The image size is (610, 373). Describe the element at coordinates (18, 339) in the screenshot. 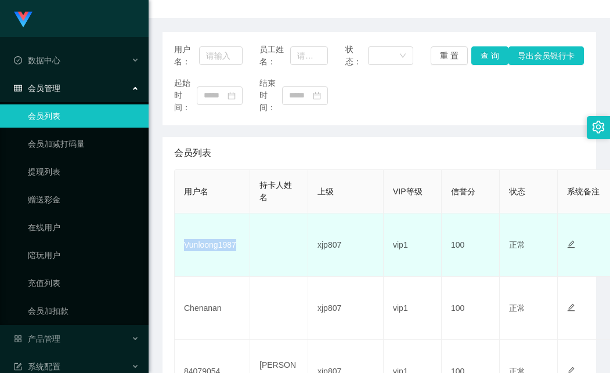

I see `i: 图标: appstore-o` at that location.